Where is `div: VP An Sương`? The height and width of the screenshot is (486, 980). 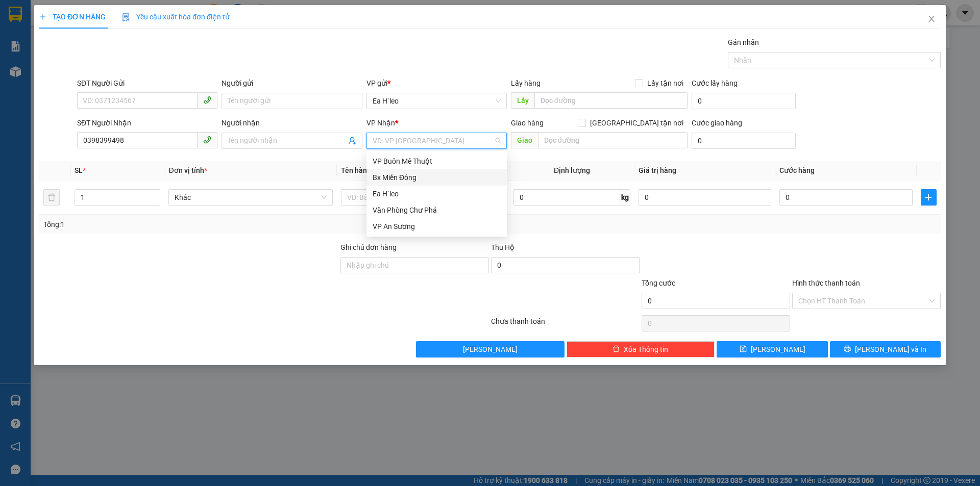 div: VP An Sương is located at coordinates (436, 227).